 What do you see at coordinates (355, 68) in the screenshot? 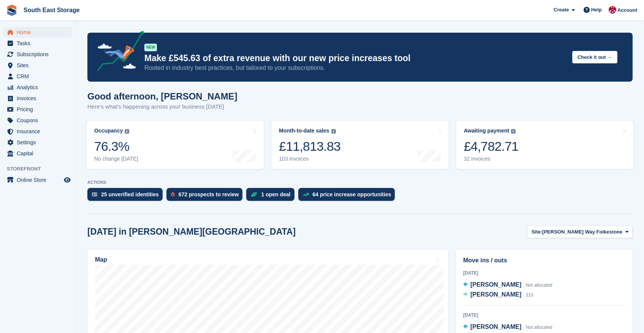
I see `p: Rooted in industry best practices, but tailored to your subscriptions.` at bounding box center [355, 68].